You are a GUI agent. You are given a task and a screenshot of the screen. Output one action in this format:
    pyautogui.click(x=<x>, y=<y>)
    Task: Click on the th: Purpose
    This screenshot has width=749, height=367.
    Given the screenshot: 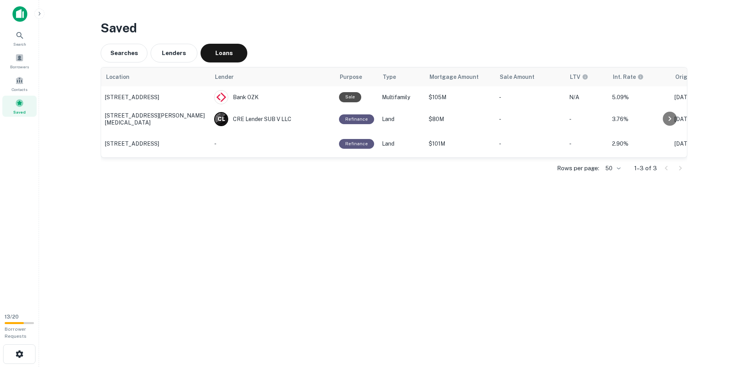 What is the action you would take?
    pyautogui.click(x=357, y=77)
    